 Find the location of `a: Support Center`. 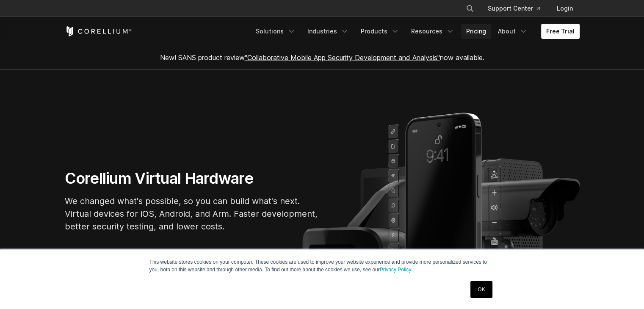

a: Support Center is located at coordinates (514, 9).